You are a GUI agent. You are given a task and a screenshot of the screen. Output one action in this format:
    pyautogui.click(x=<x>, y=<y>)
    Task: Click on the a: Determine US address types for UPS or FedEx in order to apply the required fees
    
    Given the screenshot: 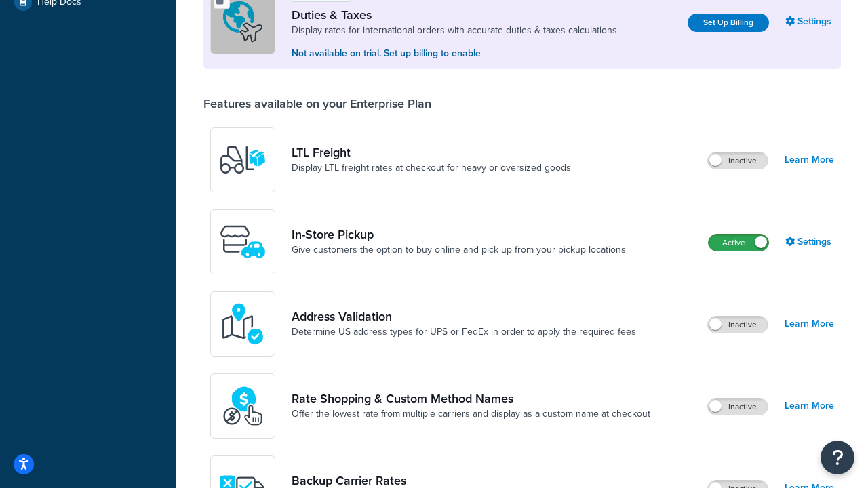 What is the action you would take?
    pyautogui.click(x=464, y=333)
    